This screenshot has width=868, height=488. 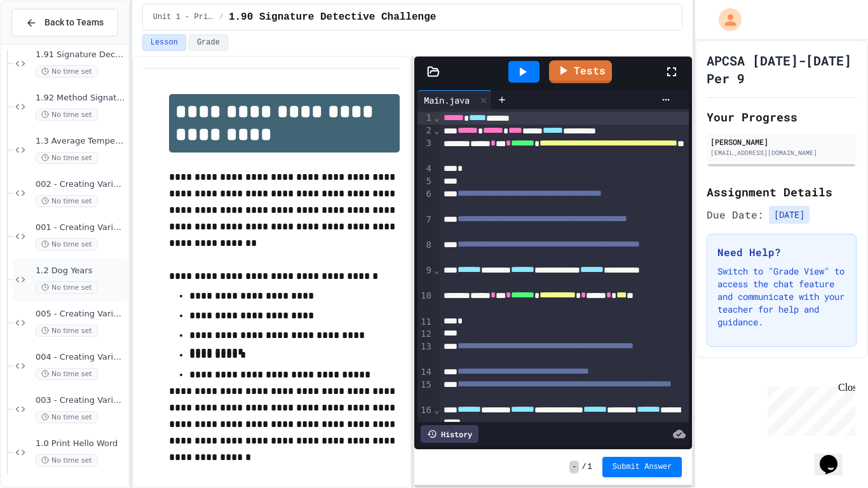 What do you see at coordinates (425, 303) in the screenshot?
I see `div: 10` at bounding box center [425, 303].